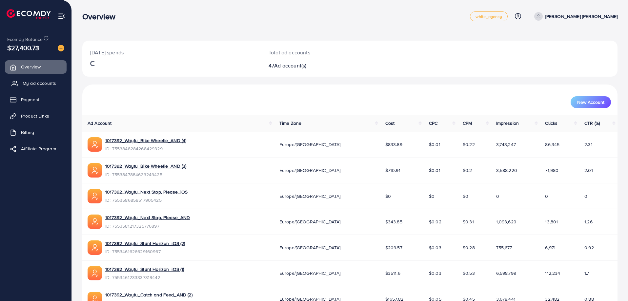  What do you see at coordinates (36, 83) in the screenshot?
I see `a: My ad accounts` at bounding box center [36, 83].